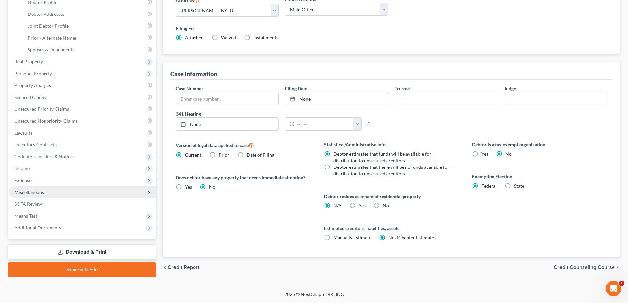  I want to click on span: Current, so click(193, 155).